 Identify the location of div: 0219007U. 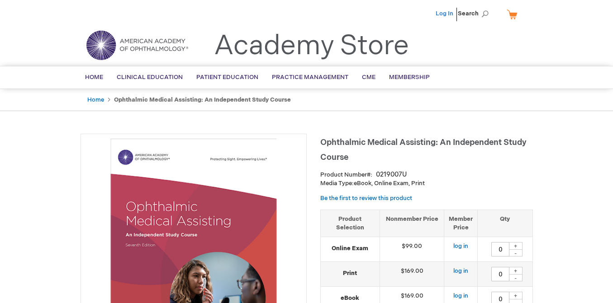
(391, 175).